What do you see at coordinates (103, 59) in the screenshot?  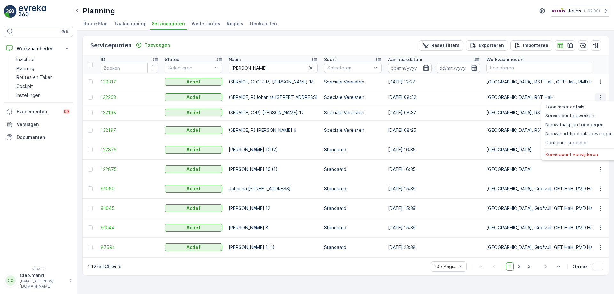 I see `p: ID` at bounding box center [103, 59].